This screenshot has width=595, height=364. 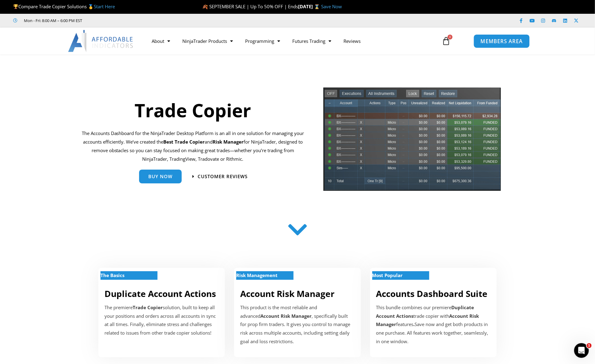 What do you see at coordinates (432, 293) in the screenshot?
I see `a: Accounts Dashboard Suite` at bounding box center [432, 293].